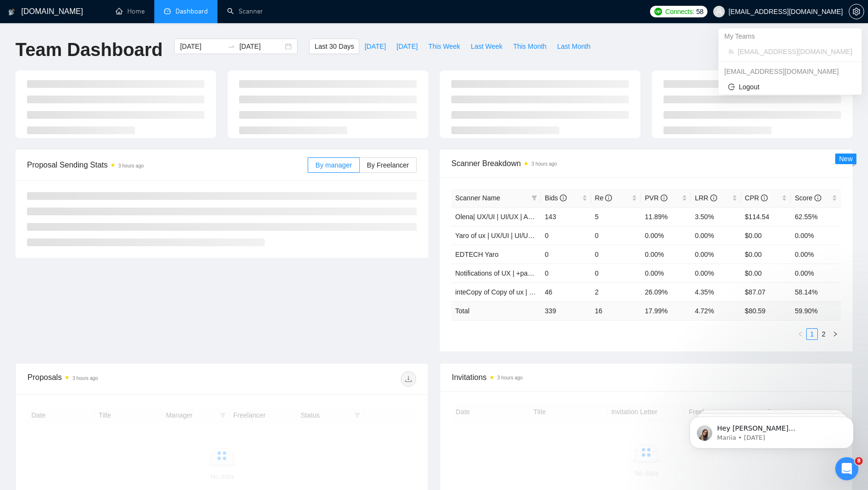 The height and width of the screenshot is (490, 868). I want to click on td: 3.50%, so click(716, 216).